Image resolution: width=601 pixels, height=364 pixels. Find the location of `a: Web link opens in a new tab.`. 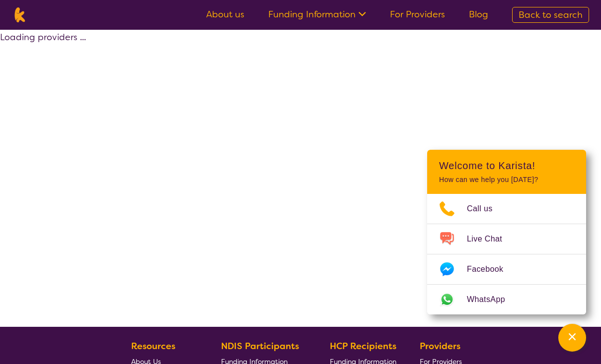

a: Web link opens in a new tab. is located at coordinates (506, 299).